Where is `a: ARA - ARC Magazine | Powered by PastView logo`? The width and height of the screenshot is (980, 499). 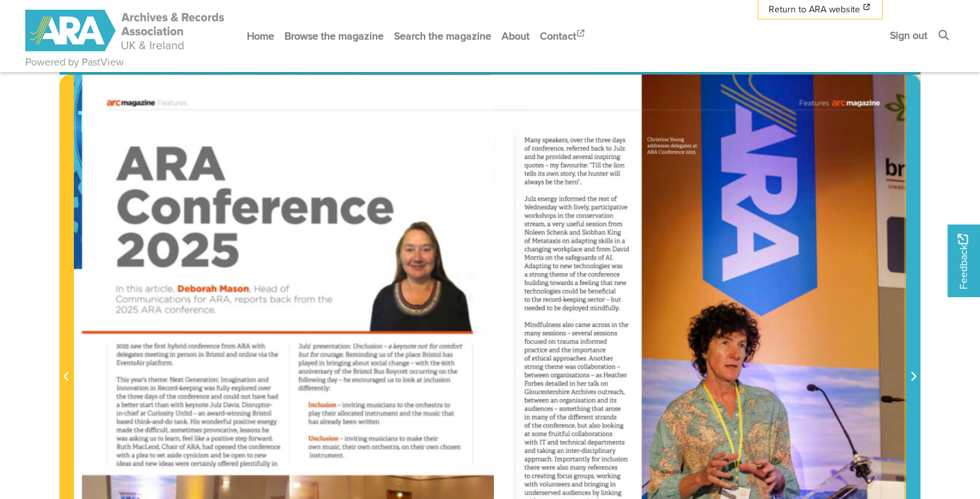 a: ARA - ARC Magazine | Powered by PastView logo is located at coordinates (126, 30).